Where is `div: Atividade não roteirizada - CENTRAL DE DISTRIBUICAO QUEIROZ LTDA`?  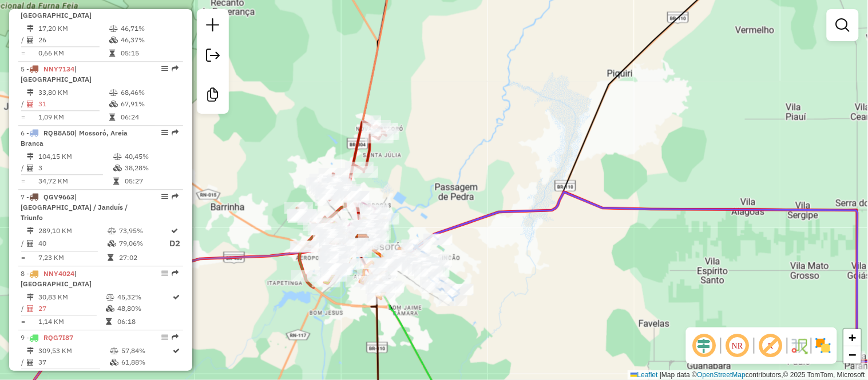 div: Atividade não roteirizada - CENTRAL DE DISTRIBUICAO QUEIROZ LTDA is located at coordinates (304, 247).